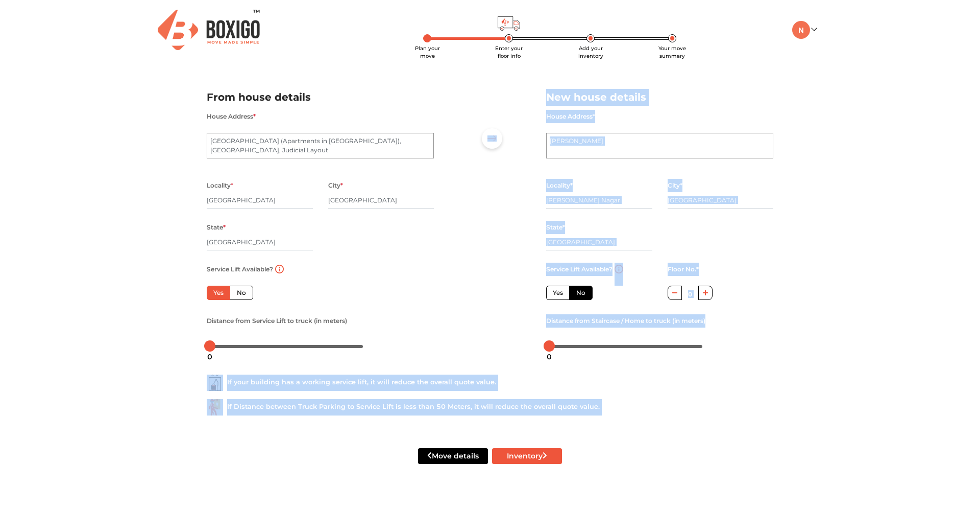 This screenshot has height=507, width=980. I want to click on img: Boxigo, so click(209, 30).